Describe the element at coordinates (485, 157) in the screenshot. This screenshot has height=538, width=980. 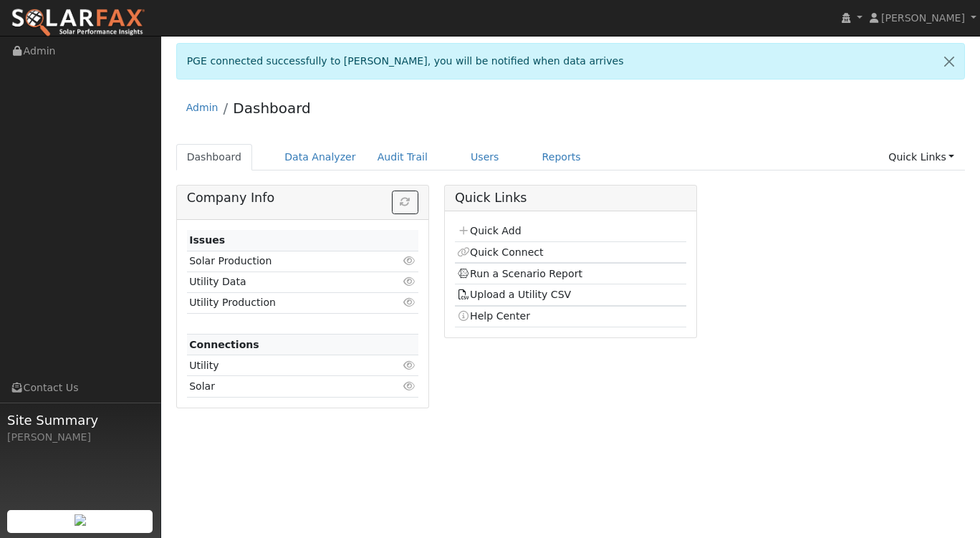
I see `a: Users` at that location.